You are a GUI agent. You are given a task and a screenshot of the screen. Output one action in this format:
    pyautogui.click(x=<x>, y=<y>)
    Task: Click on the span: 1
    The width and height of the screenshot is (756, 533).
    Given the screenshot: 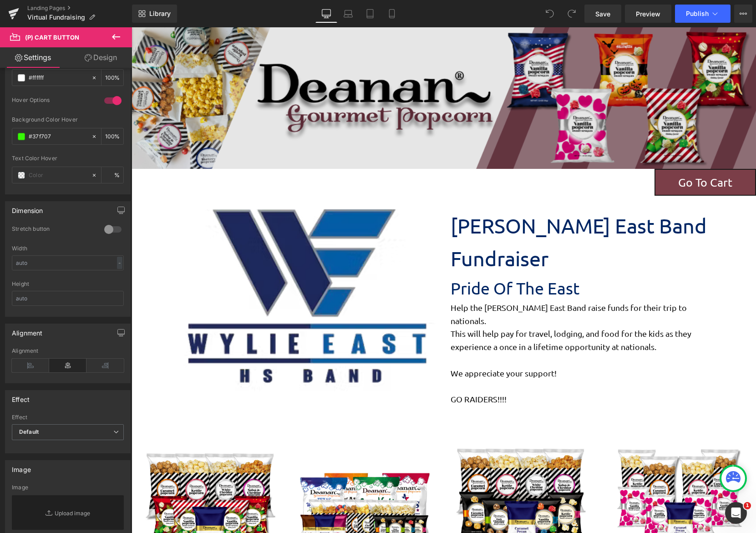 What is the action you would take?
    pyautogui.click(x=747, y=506)
    